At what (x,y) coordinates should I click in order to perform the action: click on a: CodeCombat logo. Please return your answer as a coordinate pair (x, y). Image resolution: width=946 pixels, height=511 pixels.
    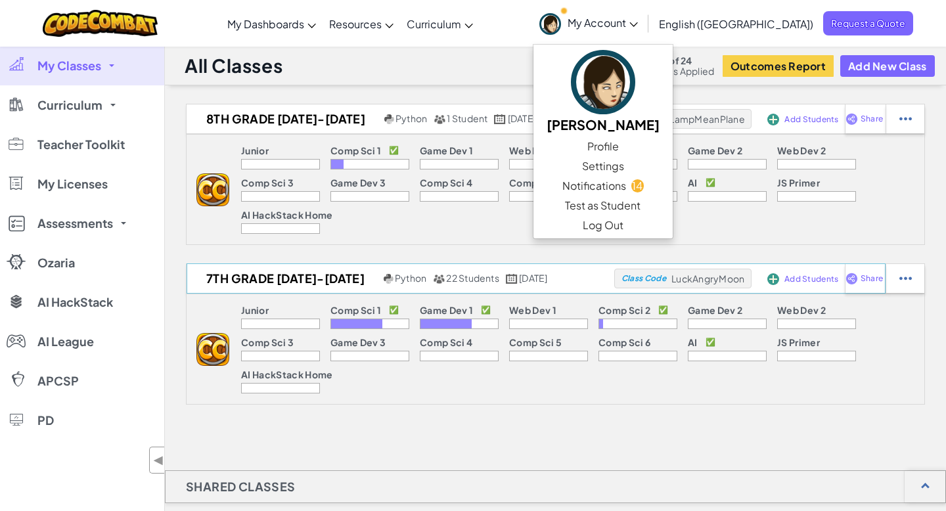
    Looking at the image, I should click on (100, 23).